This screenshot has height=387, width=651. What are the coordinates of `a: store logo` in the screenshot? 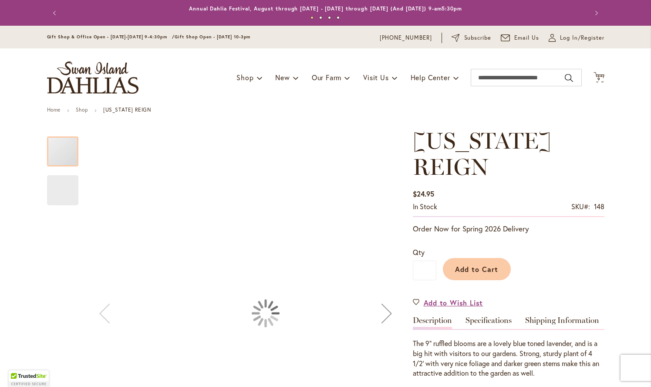 It's located at (93, 78).